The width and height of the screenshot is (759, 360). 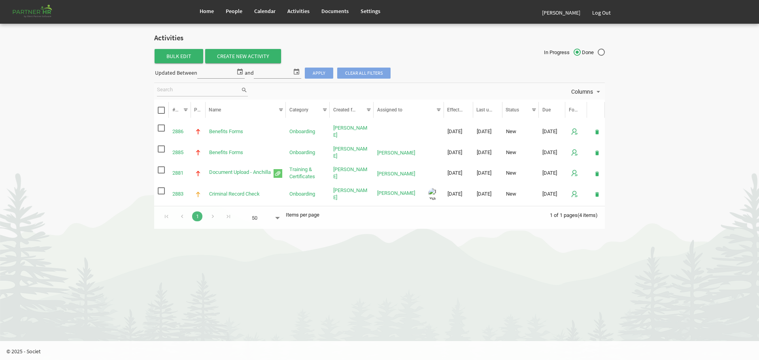 I want to click on span: P, so click(x=197, y=110).